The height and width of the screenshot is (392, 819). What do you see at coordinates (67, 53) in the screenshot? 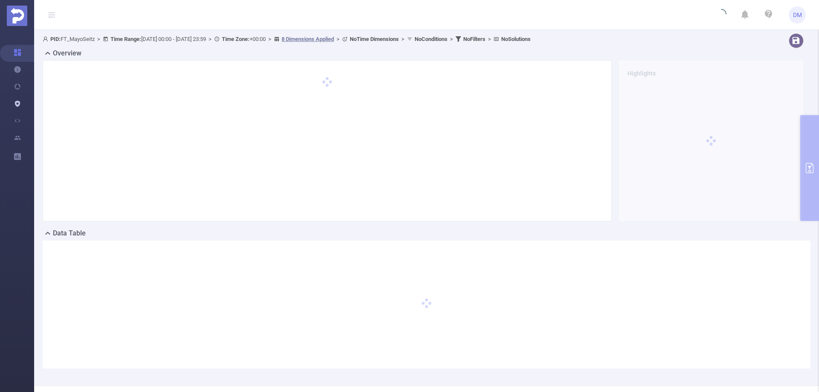
I see `h2: Overview` at bounding box center [67, 53].